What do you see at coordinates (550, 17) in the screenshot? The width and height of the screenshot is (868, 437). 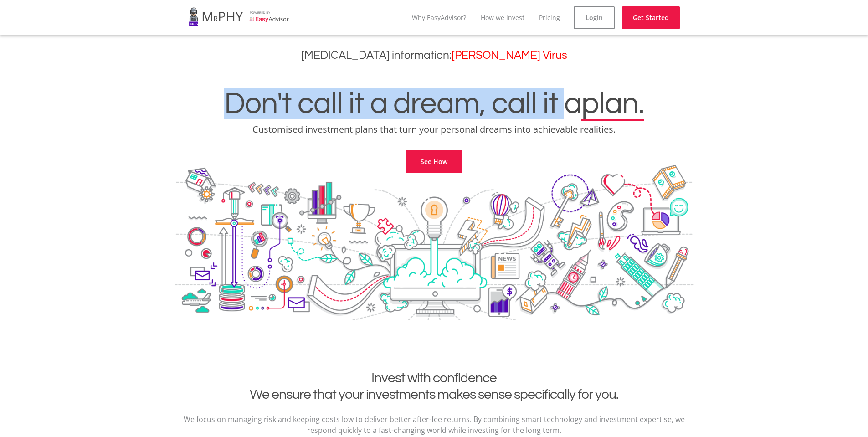 I see `a: Pricing` at bounding box center [550, 17].